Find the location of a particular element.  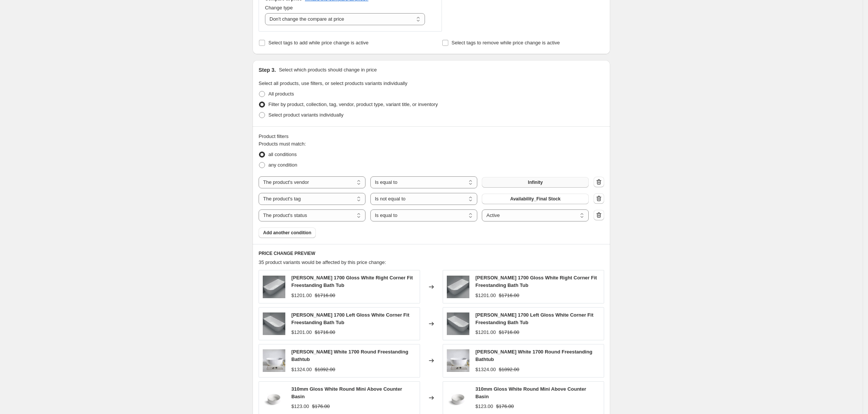

span: 35 product variants would be affected by this price change: is located at coordinates (322, 262).